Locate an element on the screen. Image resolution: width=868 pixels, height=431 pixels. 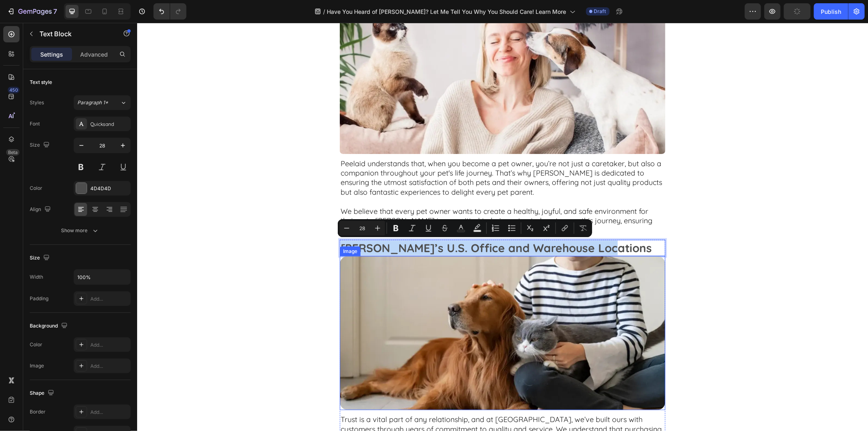
div: 450 is located at coordinates (14, 90).